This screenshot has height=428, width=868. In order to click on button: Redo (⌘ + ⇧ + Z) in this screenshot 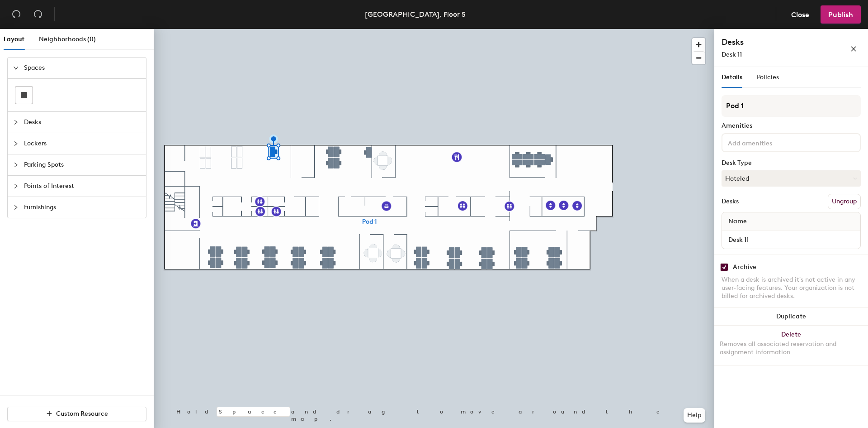, I will do `click(38, 15)`.